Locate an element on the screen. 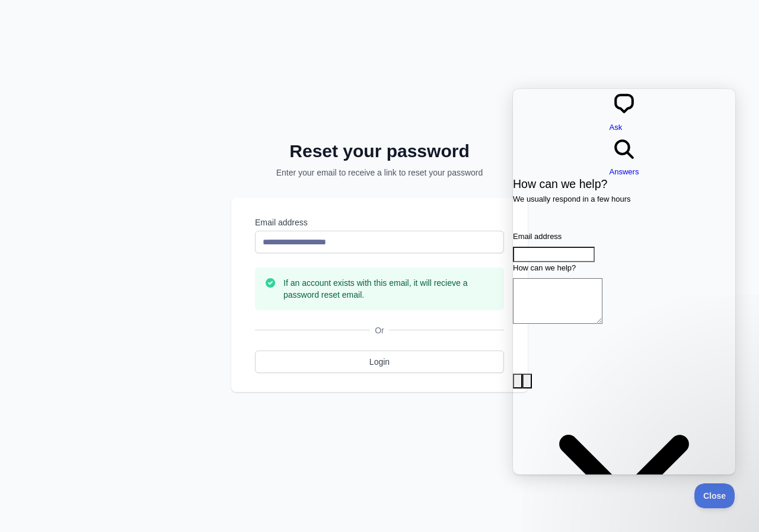  span: Or is located at coordinates (379, 330).